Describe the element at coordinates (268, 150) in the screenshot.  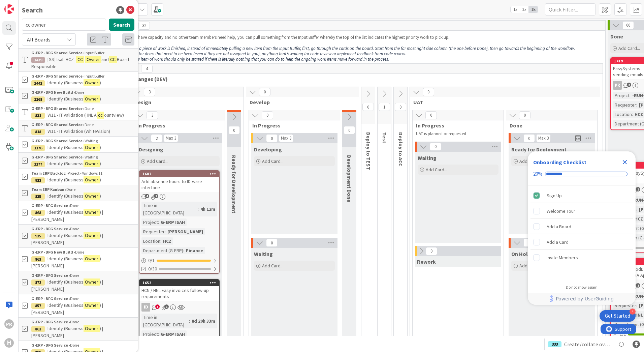
I see `span: Developing` at that location.